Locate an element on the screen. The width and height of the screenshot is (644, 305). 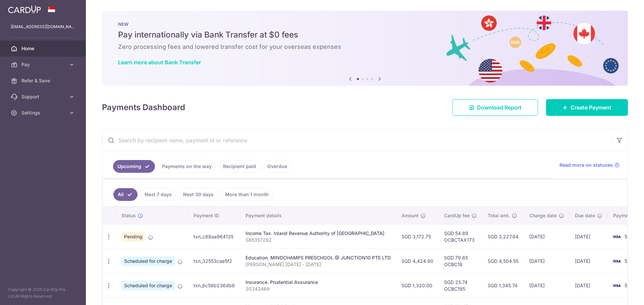
a: Payments on the way is located at coordinates (186, 166).